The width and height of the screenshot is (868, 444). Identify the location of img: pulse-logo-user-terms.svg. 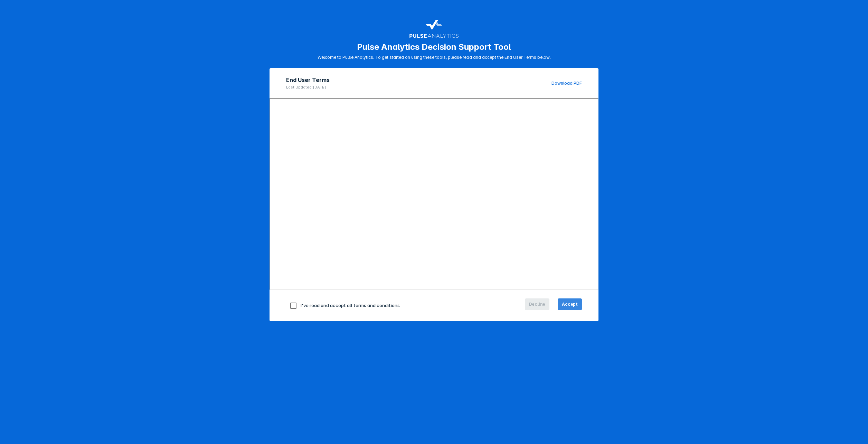
(434, 28).